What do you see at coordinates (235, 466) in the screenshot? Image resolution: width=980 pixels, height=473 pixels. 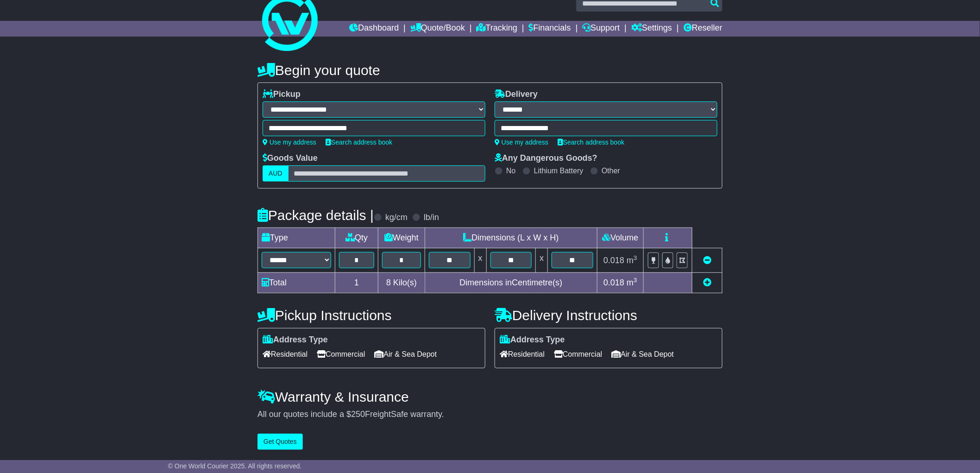 I see `span: © One World Courier 2025. All rights reserved.` at bounding box center [235, 466].